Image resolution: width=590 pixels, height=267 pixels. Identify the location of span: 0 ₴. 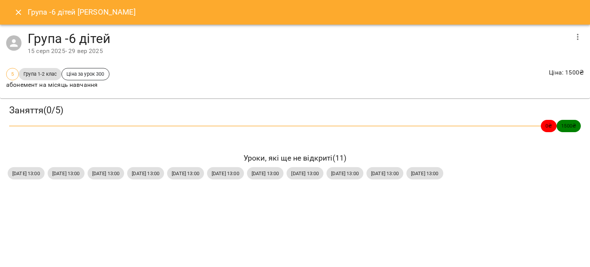
(548, 126).